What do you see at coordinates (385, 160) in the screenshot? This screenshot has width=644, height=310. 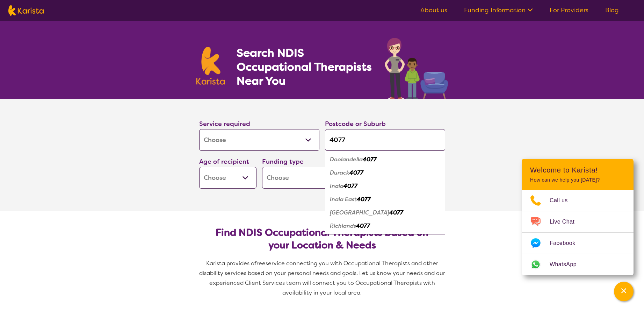 I see `div: Doolandella 4077` at bounding box center [385, 160].